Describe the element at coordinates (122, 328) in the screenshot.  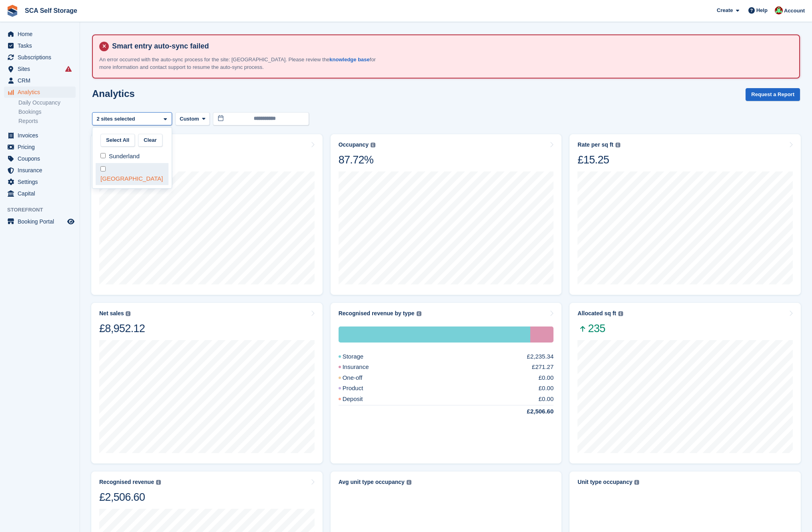
I see `div: £8,952.12` at that location.